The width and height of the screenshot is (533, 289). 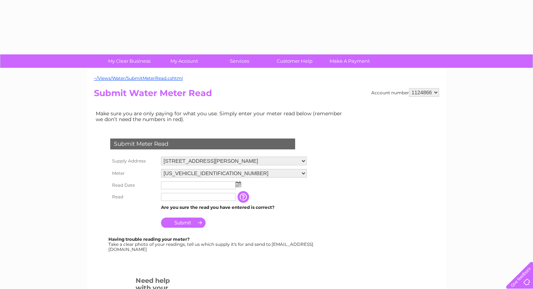 I want to click on td: Are you sure the read you have entered is correct?, so click(x=234, y=208).